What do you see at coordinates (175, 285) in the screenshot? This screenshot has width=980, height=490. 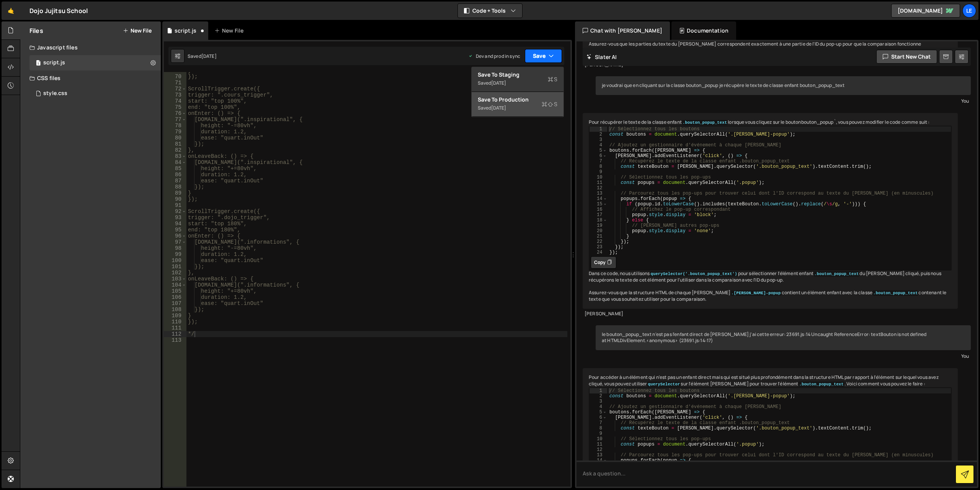 I see `div: 104` at bounding box center [175, 285].